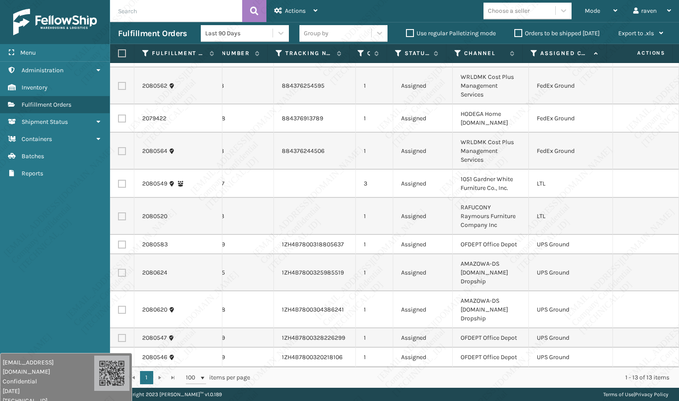  I want to click on a: 2080549, so click(155, 184).